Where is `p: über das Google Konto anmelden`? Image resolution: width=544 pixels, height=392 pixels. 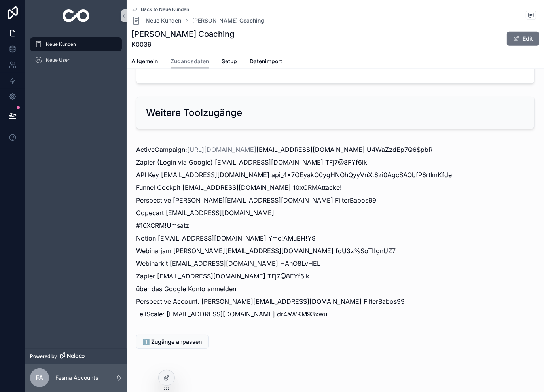
p: über das Google Konto anmelden is located at coordinates (335, 289).